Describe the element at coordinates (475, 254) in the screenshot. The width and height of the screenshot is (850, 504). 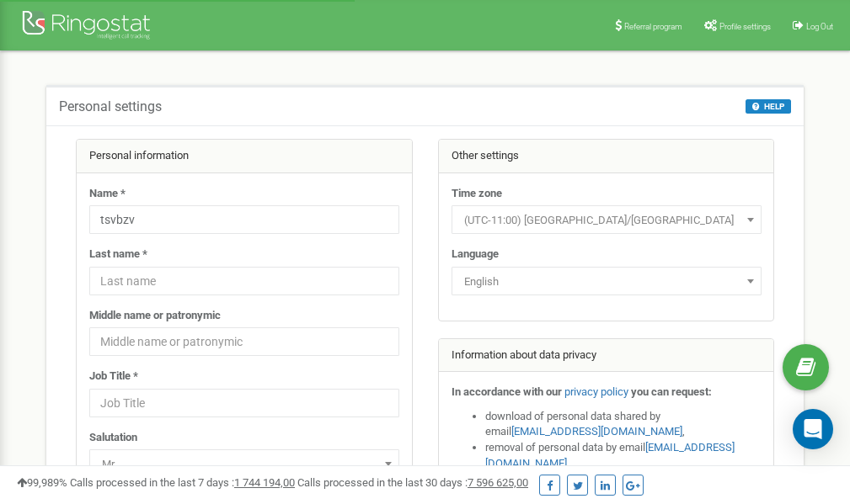
I see `label: Language` at that location.